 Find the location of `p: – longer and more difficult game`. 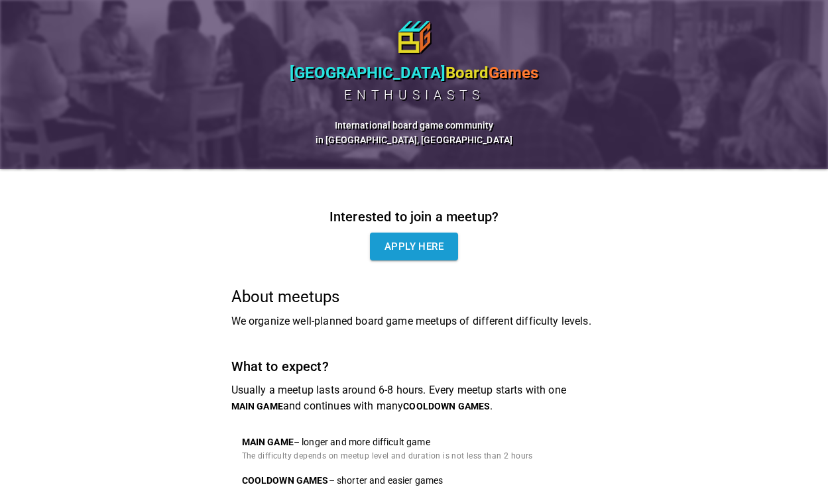

p: – longer and more difficult game is located at coordinates (387, 442).